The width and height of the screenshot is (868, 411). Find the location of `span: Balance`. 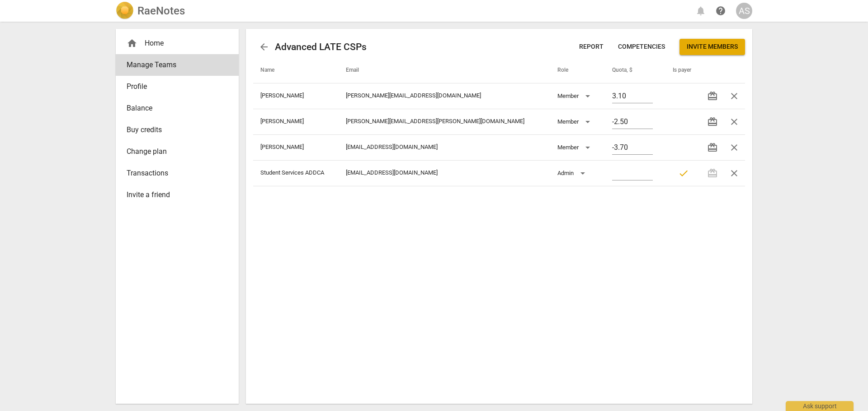

span: Balance is located at coordinates (174, 108).